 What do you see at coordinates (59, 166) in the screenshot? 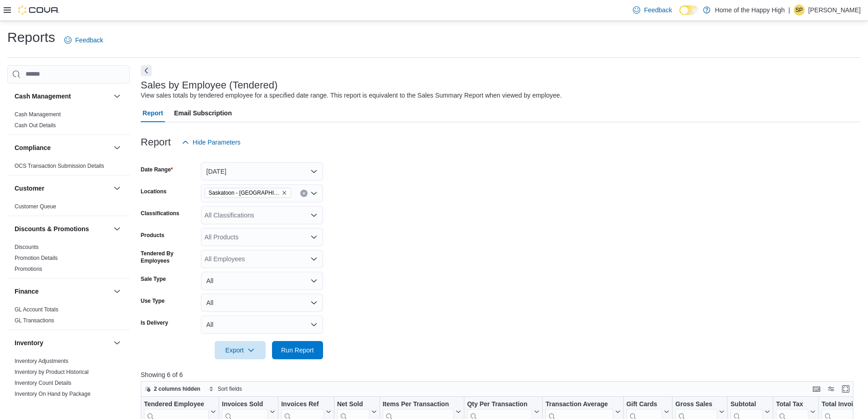
I see `a: OCS Transaction Submission Details` at bounding box center [59, 166].